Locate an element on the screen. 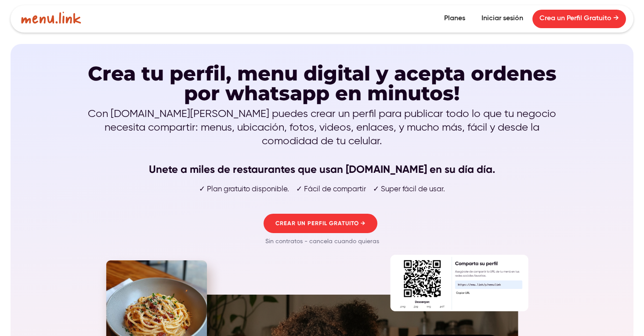  p: ✓ Super fácil de usar. is located at coordinates (409, 189).